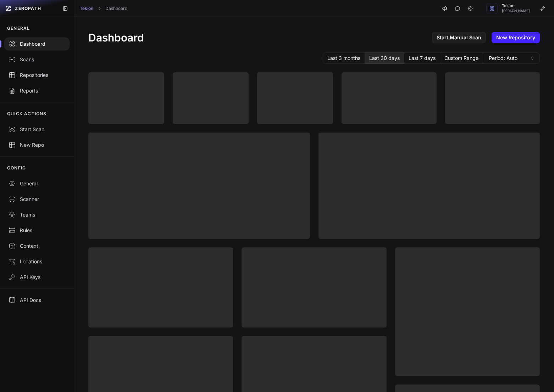 This screenshot has height=392, width=554. What do you see at coordinates (37, 184) in the screenshot?
I see `div: General` at bounding box center [37, 184].